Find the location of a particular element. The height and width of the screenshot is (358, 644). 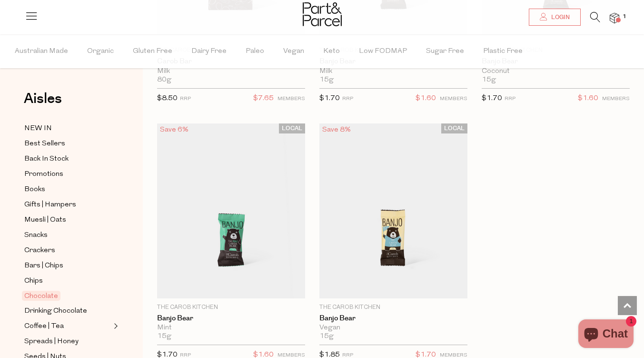

span: Australian Made is located at coordinates (41, 52).